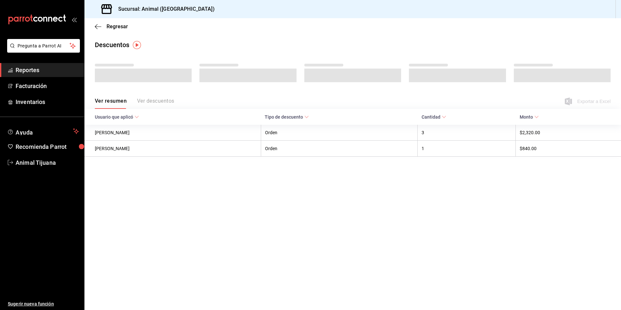  Describe the element at coordinates (43, 131) in the screenshot. I see `span: Ayuda` at that location.